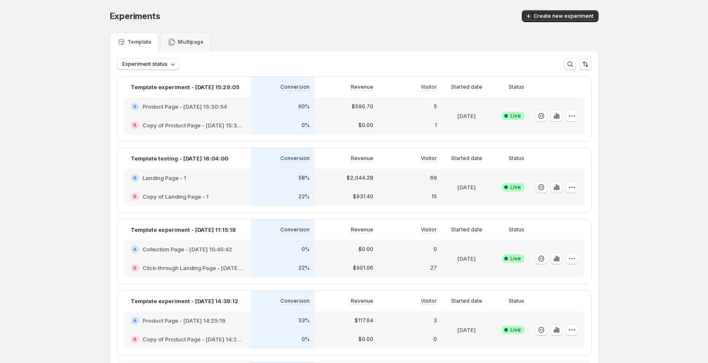  What do you see at coordinates (139, 42) in the screenshot?
I see `p: Template` at bounding box center [139, 42].